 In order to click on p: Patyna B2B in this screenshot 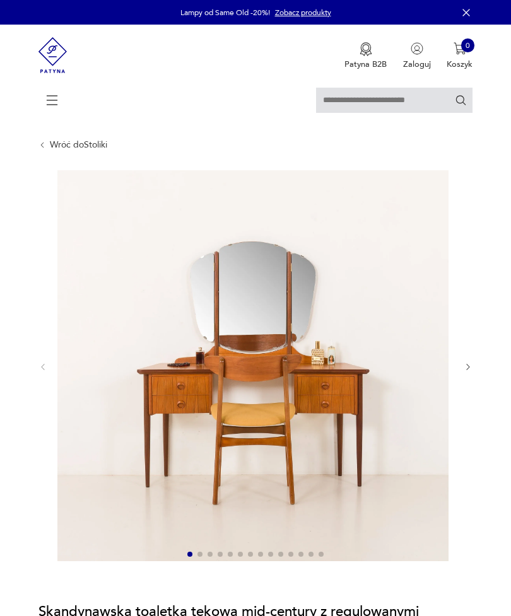, I will do `click(365, 64)`.